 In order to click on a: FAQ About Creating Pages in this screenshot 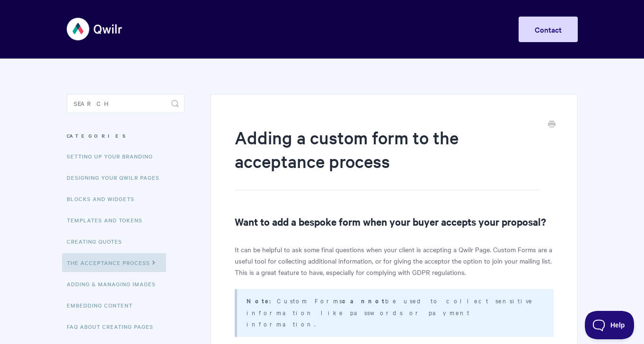, I will do `click(113, 326)`.